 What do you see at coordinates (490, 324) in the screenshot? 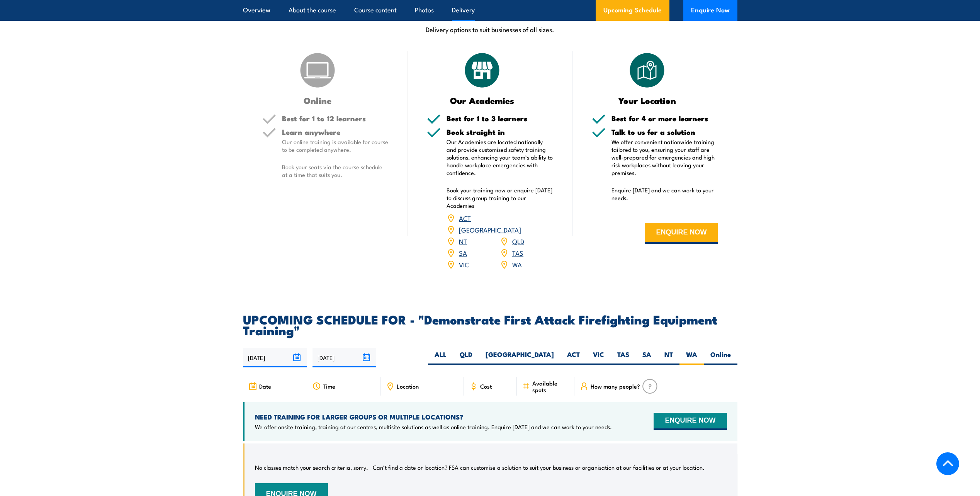
I see `h2: UPCOMING SCHEDULE FOR - "Demonstrate First Attack Firefighting Equipment Training"` at bounding box center [490, 324].